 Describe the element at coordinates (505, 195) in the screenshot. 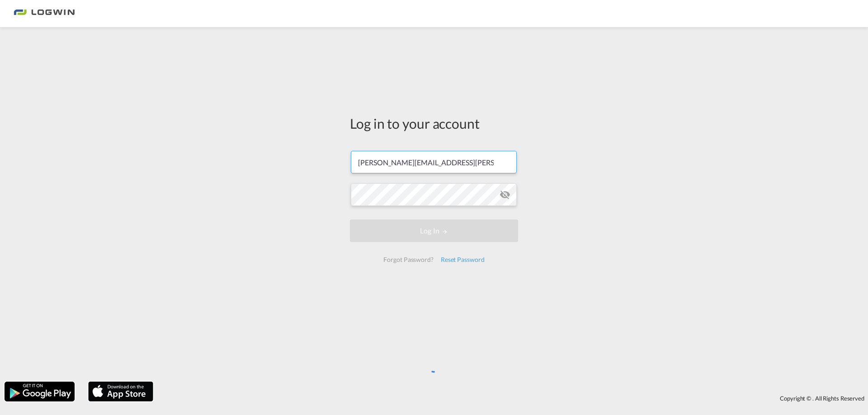

I see `md-icon: icon-eye-off` at that location.